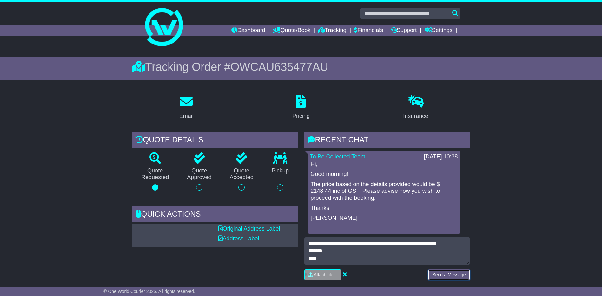 This screenshot has height=296, width=602. Describe the element at coordinates (199, 174) in the screenshot. I see `p: Quote Approved` at that location.